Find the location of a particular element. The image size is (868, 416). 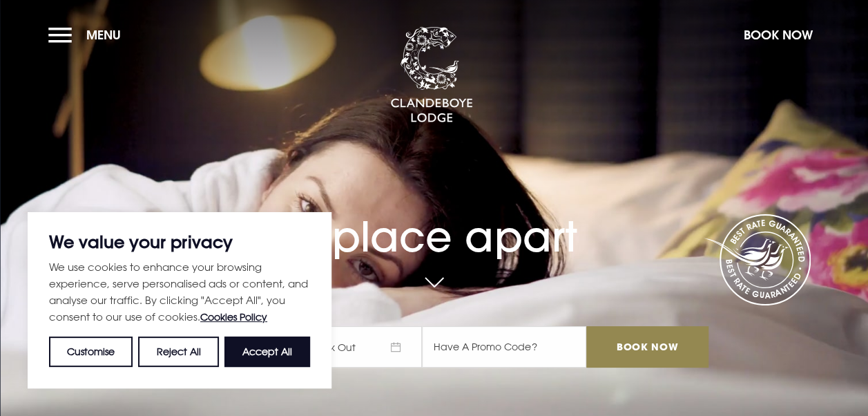

input: Book Now is located at coordinates (647, 346).